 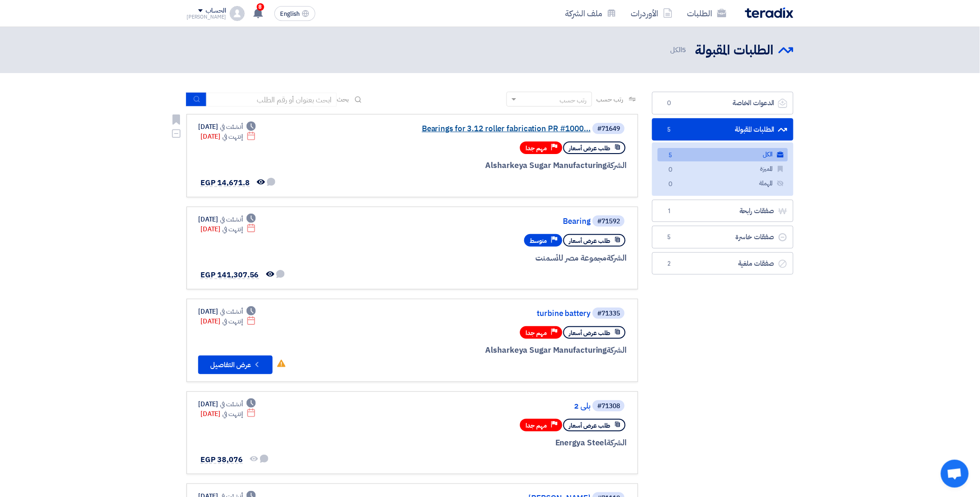 What do you see at coordinates (608, 406) in the screenshot?
I see `div: #71308` at bounding box center [608, 406].